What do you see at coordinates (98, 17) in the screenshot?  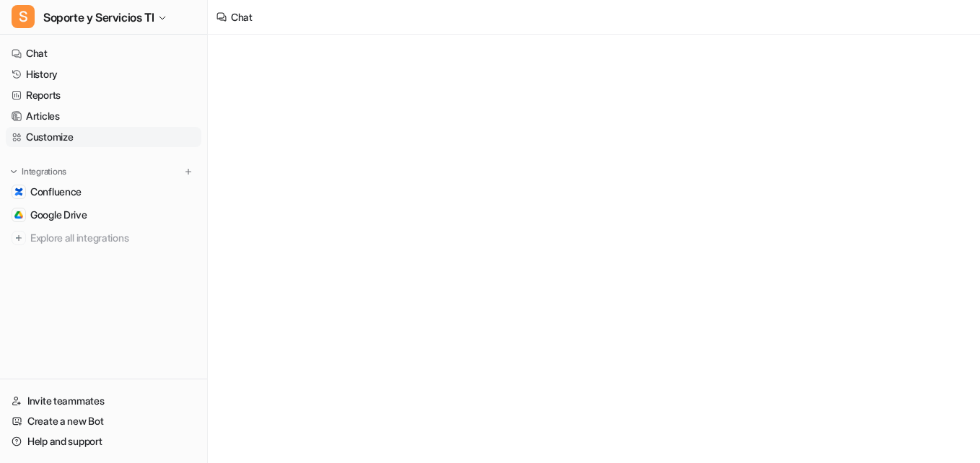 I see `span: Soporte y Servicios TI` at bounding box center [98, 17].